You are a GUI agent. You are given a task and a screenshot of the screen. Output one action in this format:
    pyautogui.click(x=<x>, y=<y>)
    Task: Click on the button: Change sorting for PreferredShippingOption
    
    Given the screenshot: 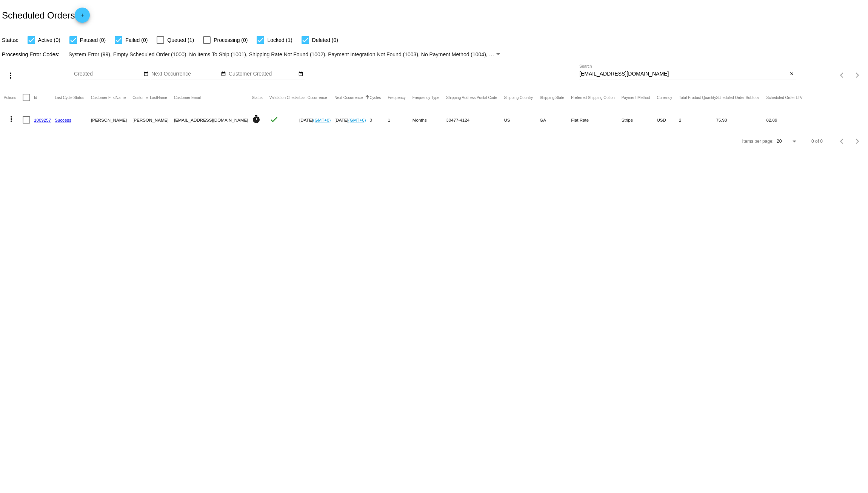 What is the action you would take?
    pyautogui.click(x=593, y=98)
    